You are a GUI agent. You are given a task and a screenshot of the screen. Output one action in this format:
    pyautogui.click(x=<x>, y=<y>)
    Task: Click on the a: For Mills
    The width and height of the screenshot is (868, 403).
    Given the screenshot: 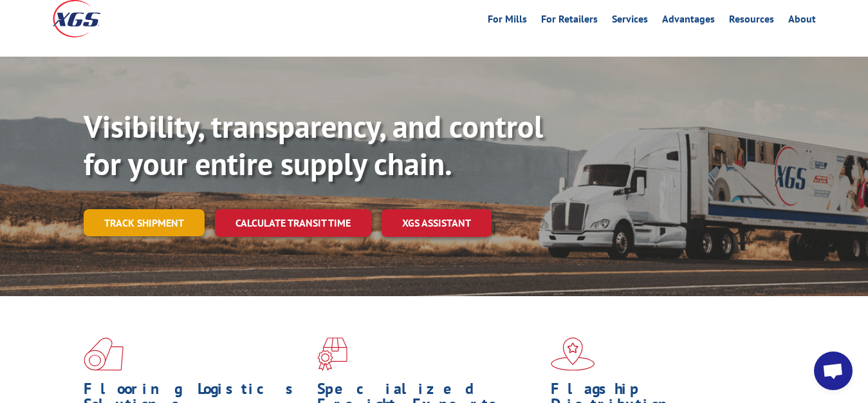 What is the action you would take?
    pyautogui.click(x=507, y=21)
    